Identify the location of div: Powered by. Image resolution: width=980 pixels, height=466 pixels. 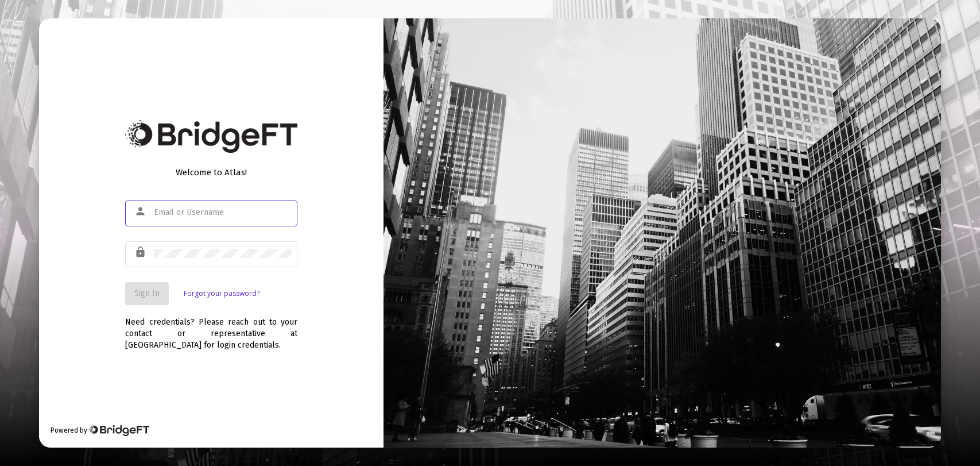
(99, 430).